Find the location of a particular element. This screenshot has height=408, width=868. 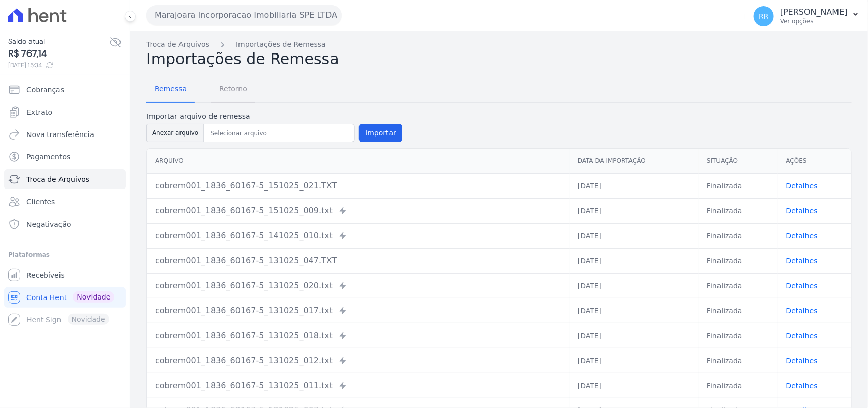

p: Ver opções is located at coordinates (814, 21).